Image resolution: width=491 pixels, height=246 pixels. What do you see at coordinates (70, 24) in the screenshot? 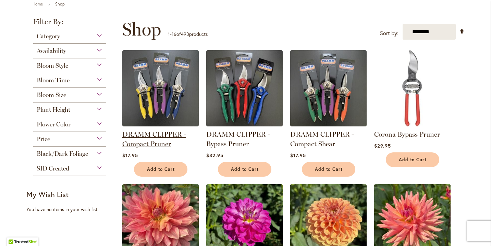
I see `strong: Filter By:` at bounding box center [70, 24].